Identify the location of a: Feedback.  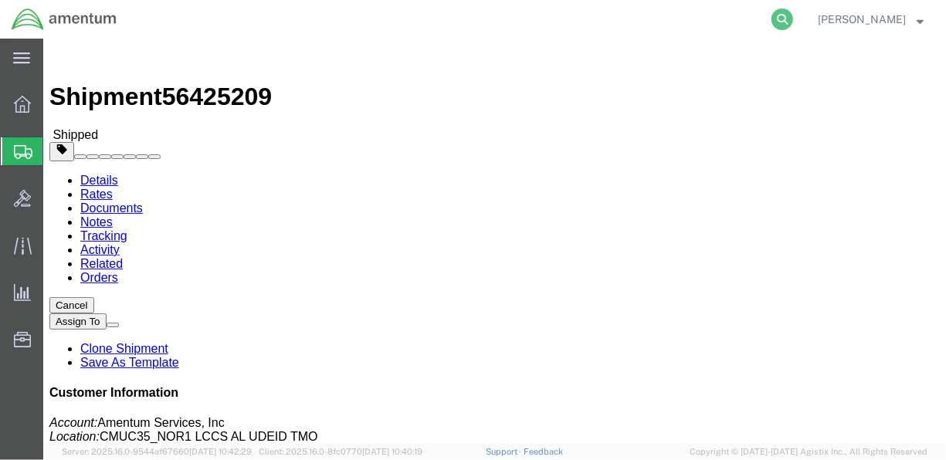
(543, 452).